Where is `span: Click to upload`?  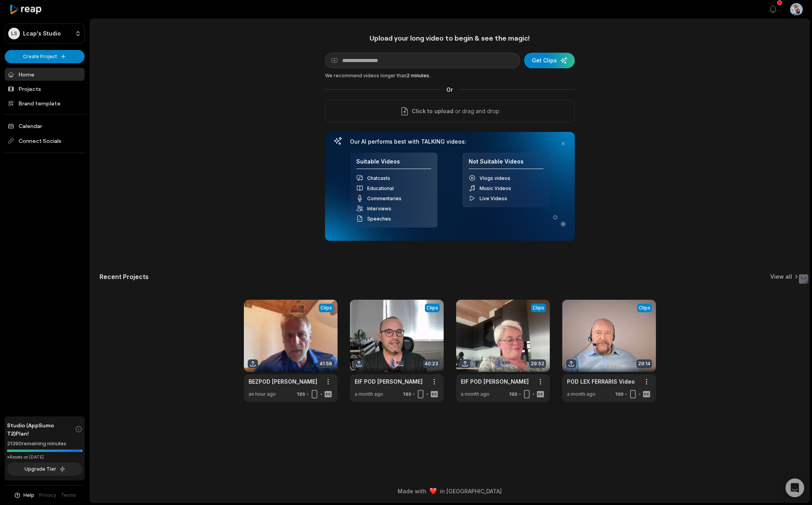
span: Click to upload is located at coordinates (432, 112).